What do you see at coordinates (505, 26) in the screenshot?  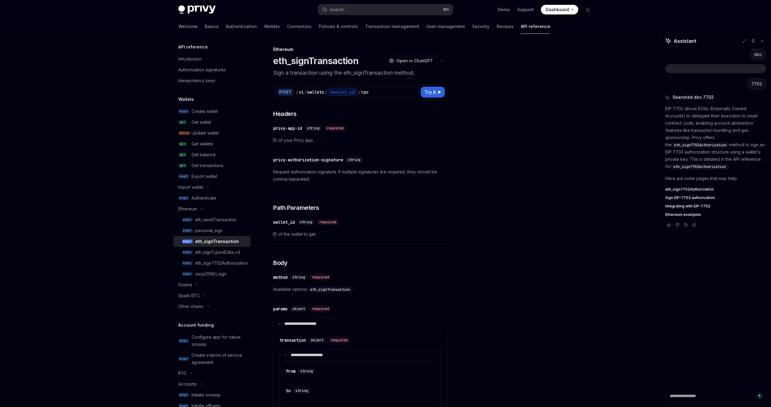 I see `a: Recipes` at bounding box center [505, 26].